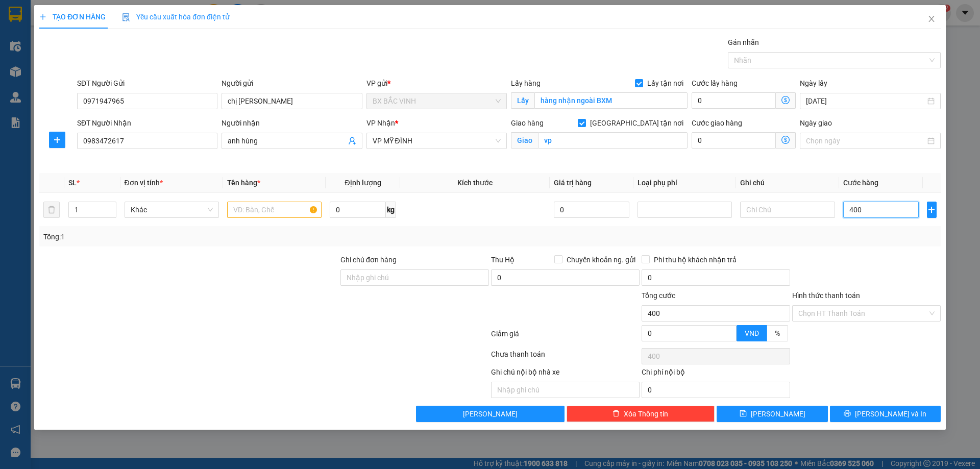 This screenshot has height=469, width=980. What do you see at coordinates (126, 17) in the screenshot?
I see `img: icon` at bounding box center [126, 17].